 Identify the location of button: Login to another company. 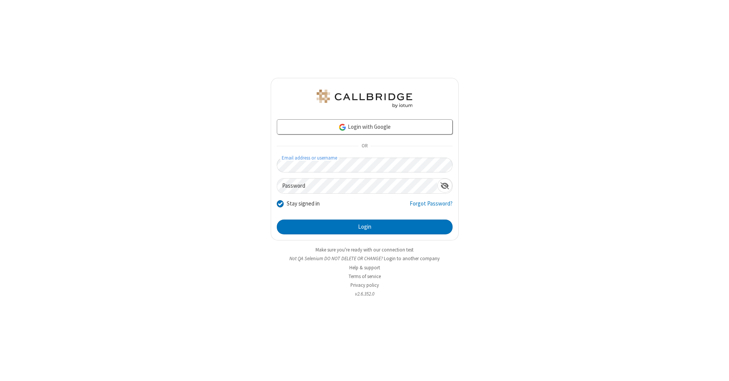
(412, 258).